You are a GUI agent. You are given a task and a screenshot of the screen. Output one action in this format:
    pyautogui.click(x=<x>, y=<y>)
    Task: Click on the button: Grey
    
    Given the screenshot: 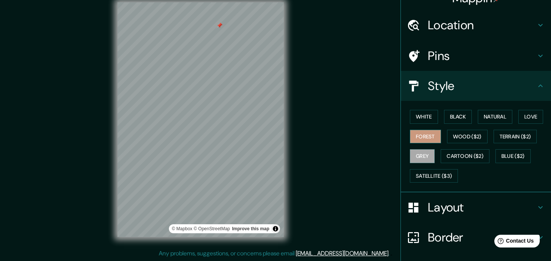 What is the action you would take?
    pyautogui.click(x=422, y=156)
    